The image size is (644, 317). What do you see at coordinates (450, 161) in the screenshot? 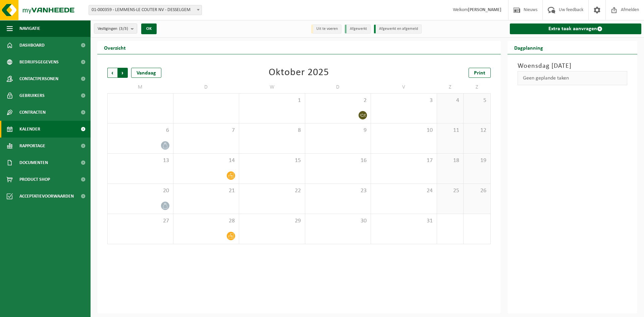
I see `span: 18` at bounding box center [450, 161].